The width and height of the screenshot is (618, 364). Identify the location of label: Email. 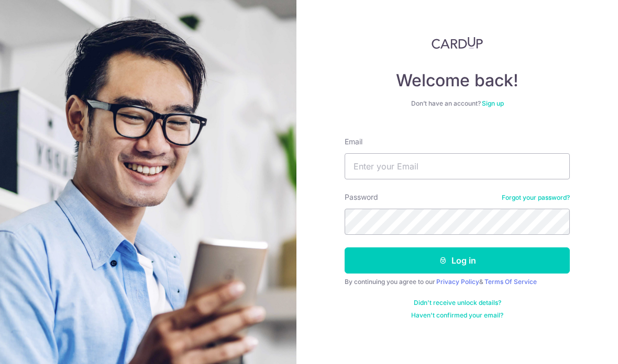
(353, 142).